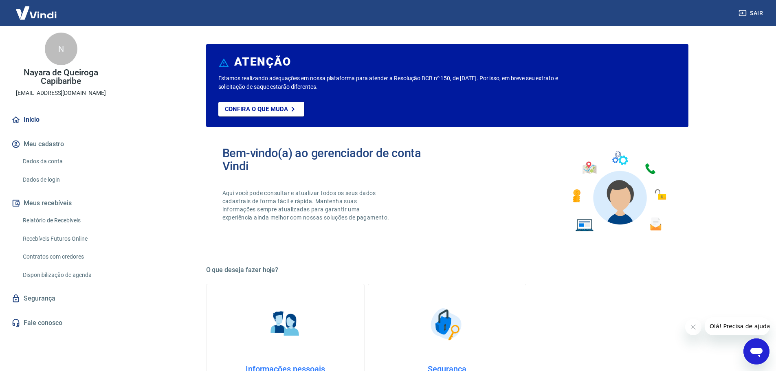  I want to click on button: Meu cadastro, so click(61, 144).